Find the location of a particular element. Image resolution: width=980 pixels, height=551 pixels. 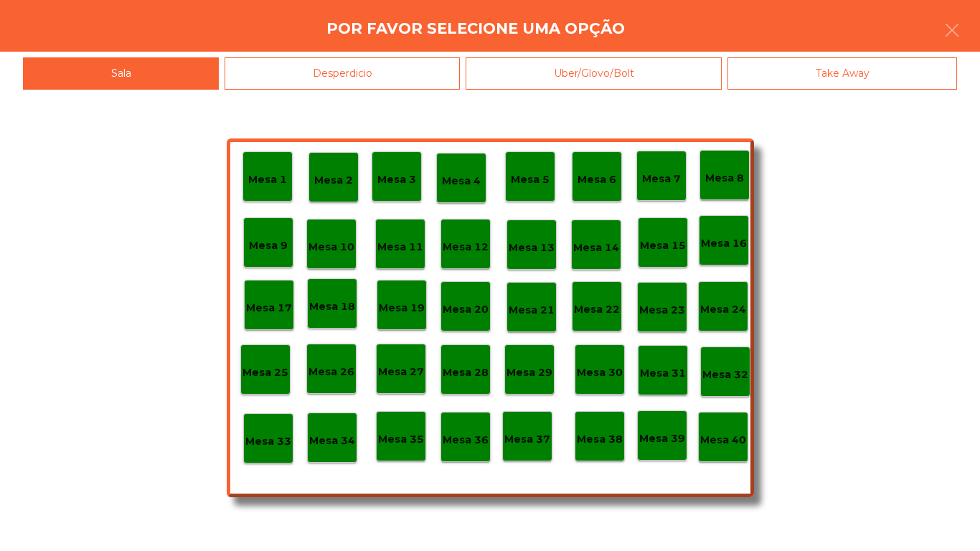

p: Mesa 39 is located at coordinates (662, 439).